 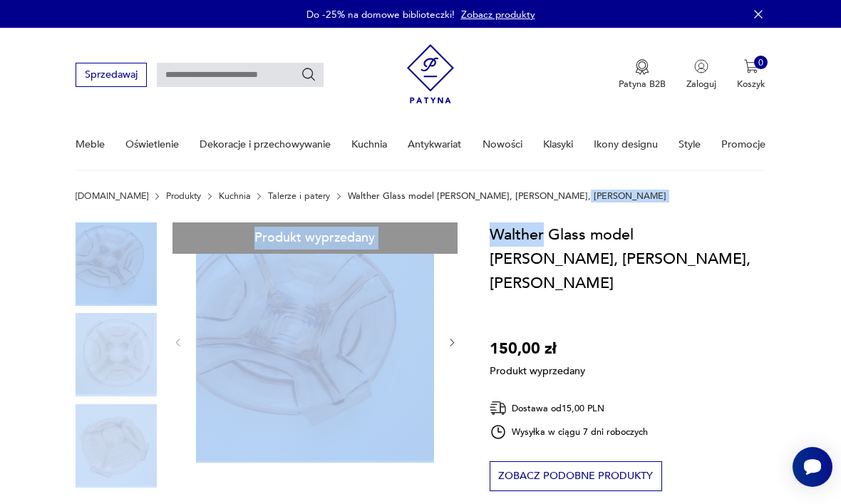 I want to click on button: Sprzedawaj, so click(x=111, y=74).